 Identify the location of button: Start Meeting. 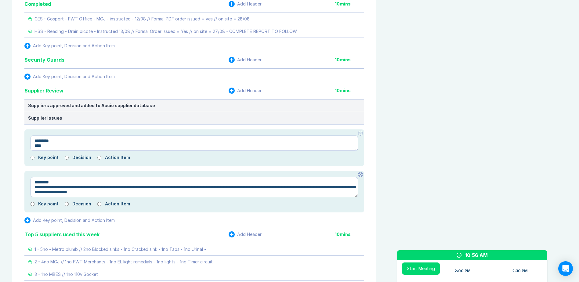
(421, 268).